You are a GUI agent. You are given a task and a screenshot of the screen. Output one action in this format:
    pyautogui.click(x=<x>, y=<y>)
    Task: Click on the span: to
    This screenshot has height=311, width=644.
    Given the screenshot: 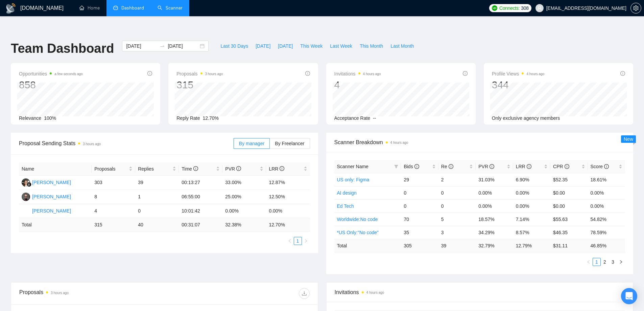 What is the action you would take?
    pyautogui.click(x=162, y=46)
    